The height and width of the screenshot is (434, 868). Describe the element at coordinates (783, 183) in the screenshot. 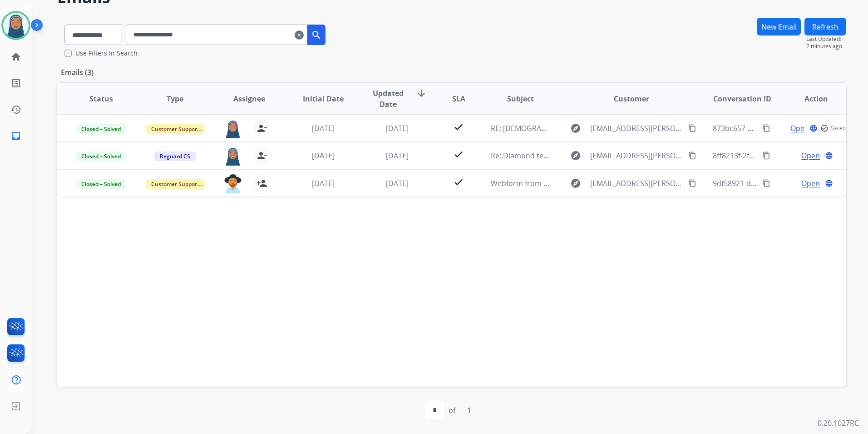

I see `span: 9df58921-deed-4859-91eb-a6895b0b5b5e` at that location.